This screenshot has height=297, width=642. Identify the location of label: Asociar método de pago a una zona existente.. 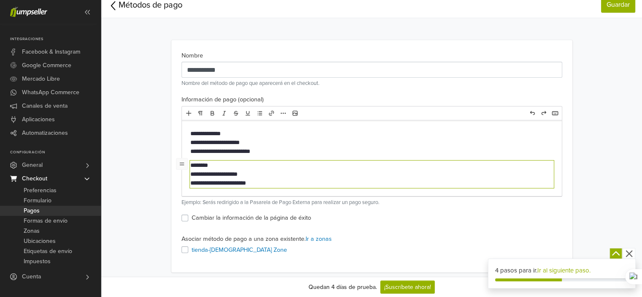
(257, 239).